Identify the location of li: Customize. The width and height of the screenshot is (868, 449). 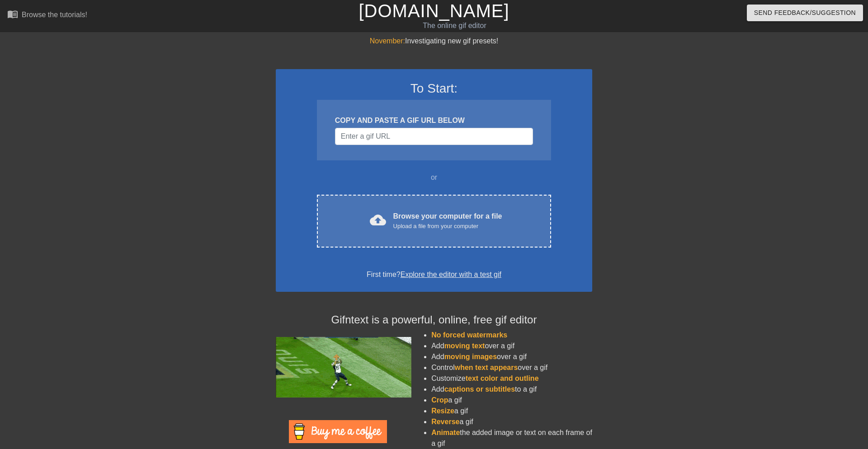
(512, 379).